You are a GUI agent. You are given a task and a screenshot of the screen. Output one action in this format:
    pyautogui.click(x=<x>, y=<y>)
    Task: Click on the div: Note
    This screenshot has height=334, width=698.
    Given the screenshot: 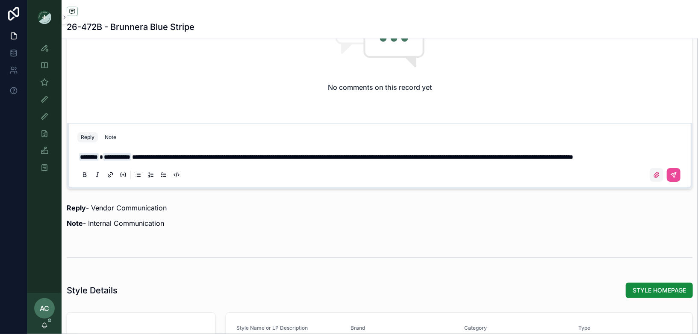 What is the action you would take?
    pyautogui.click(x=110, y=137)
    